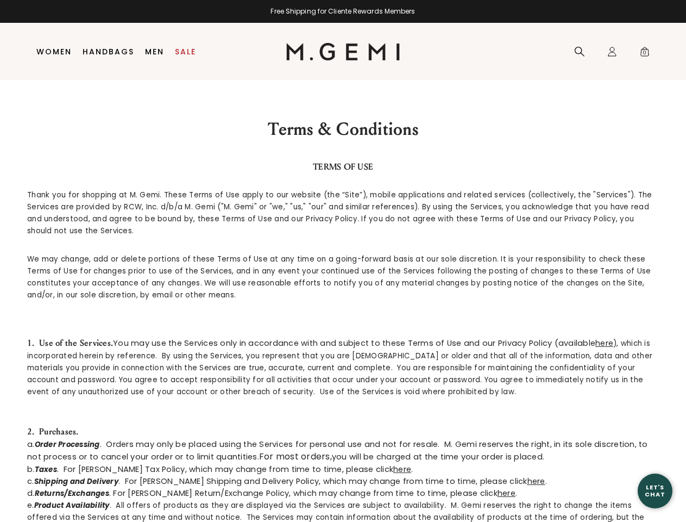 Image resolution: width=686 pixels, height=522 pixels. Describe the element at coordinates (108, 52) in the screenshot. I see `a: Handbags` at that location.